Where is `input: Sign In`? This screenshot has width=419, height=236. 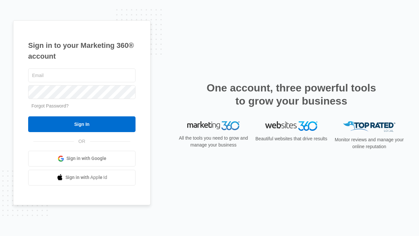 input: Sign In is located at coordinates (82, 124).